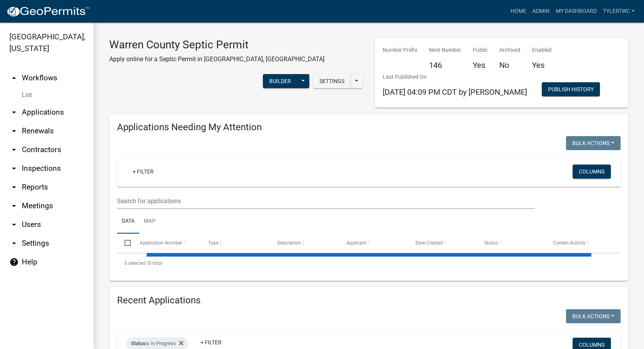 The width and height of the screenshot is (644, 349). I want to click on datatable-header-cell: Description, so click(304, 243).